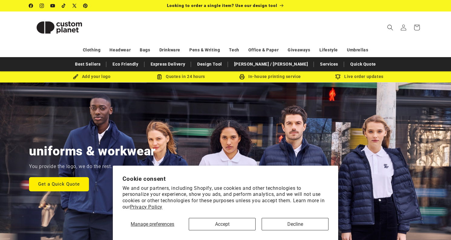 The width and height of the screenshot is (451, 240). Describe the element at coordinates (125, 64) in the screenshot. I see `a: Eco Friendly` at that location.